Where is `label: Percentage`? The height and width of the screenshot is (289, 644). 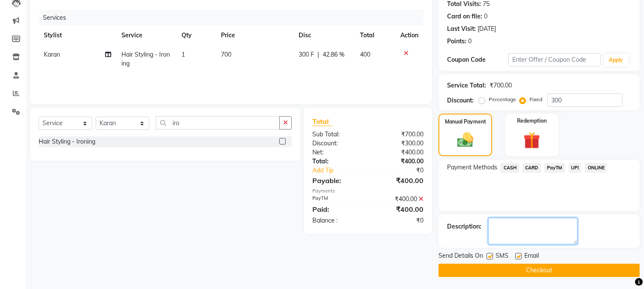
label: Percentage is located at coordinates (503, 100).